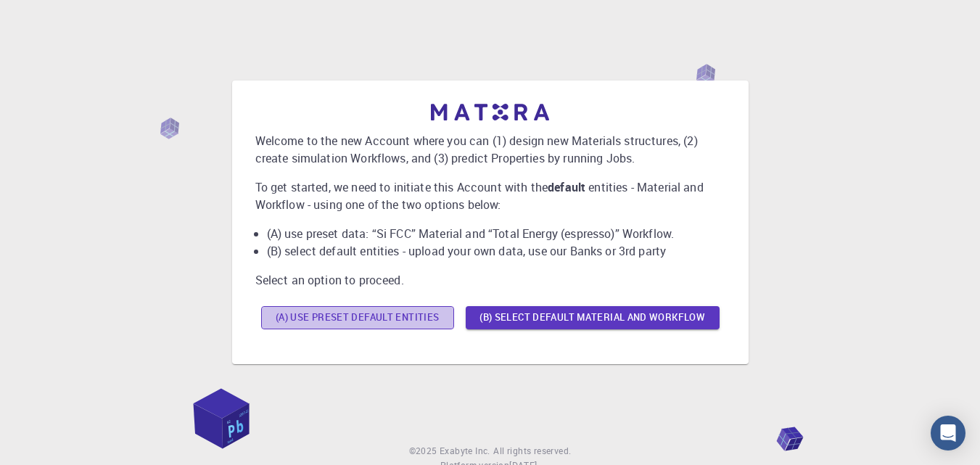  I want to click on li: (A) use preset data: “Si FCC” Material and “Total Energy (espresso)” Workflow., so click(496, 233).